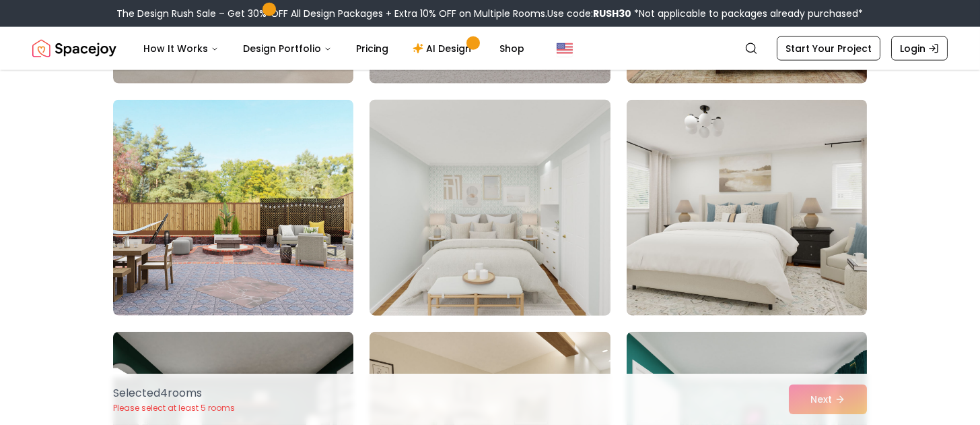 This screenshot has height=425, width=980. Describe the element at coordinates (74, 48) in the screenshot. I see `a: Spacejoy` at that location.